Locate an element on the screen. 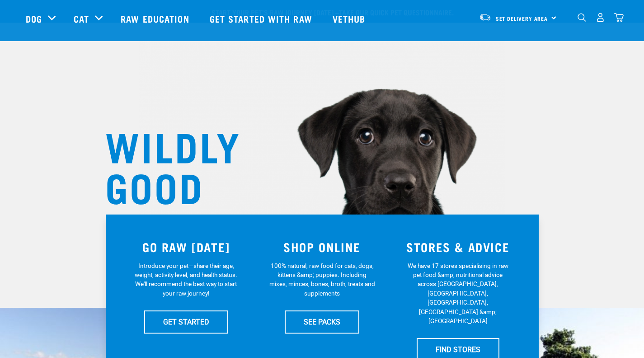  p: Introduce your pet—share their age, weight, activity level, and health status. We'll recommend th... is located at coordinates (186, 280).